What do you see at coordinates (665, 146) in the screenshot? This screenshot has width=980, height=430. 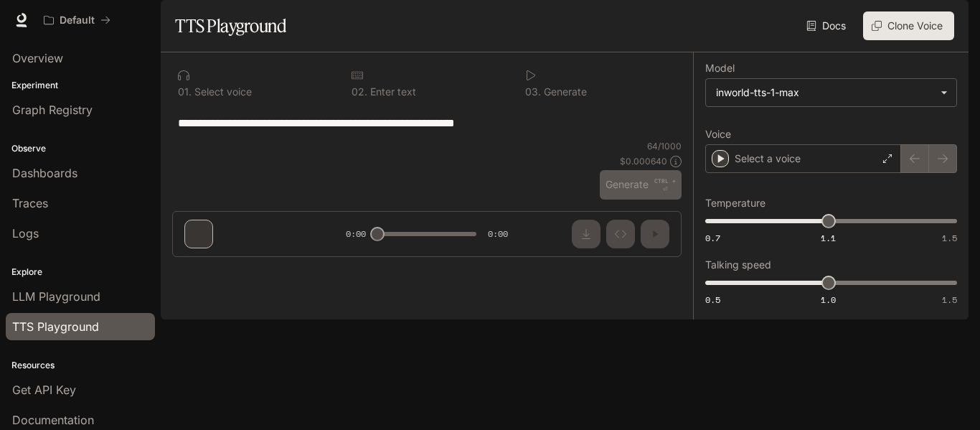 I see `p: 64 / 1000` at bounding box center [665, 146].